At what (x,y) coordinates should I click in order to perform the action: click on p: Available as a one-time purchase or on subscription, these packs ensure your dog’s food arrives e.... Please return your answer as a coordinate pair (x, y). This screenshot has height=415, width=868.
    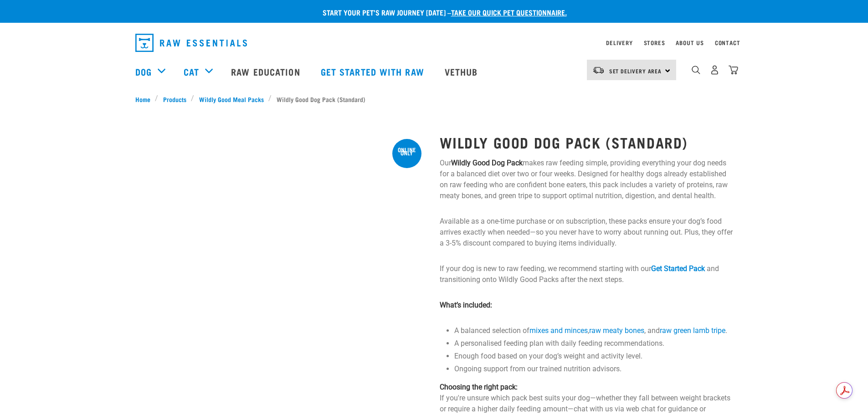
    Looking at the image, I should click on (586, 232).